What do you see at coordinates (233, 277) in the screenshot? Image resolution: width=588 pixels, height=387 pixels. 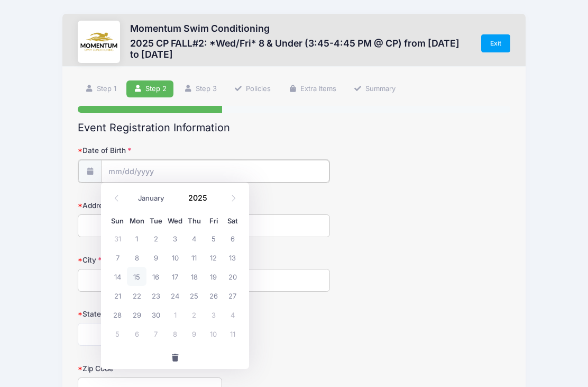 I see `span: September 20, 2025` at bounding box center [233, 277].